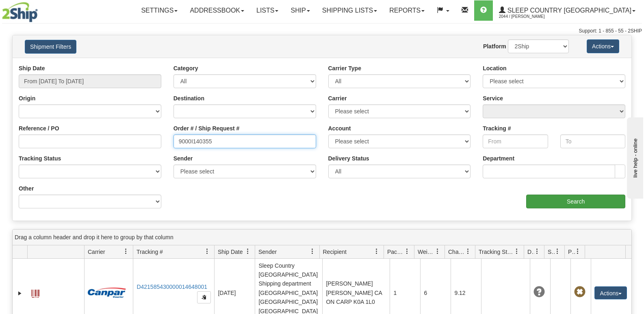 Image resolution: width=644 pixels, height=314 pixels. What do you see at coordinates (268, 10) in the screenshot?
I see `a: Lists` at bounding box center [268, 10].